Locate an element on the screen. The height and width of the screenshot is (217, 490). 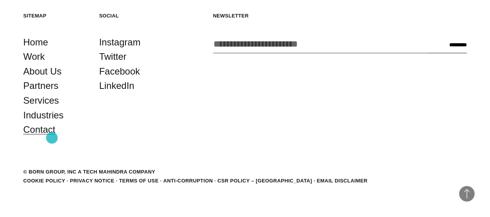
a: LinkedIn is located at coordinates (117, 86).